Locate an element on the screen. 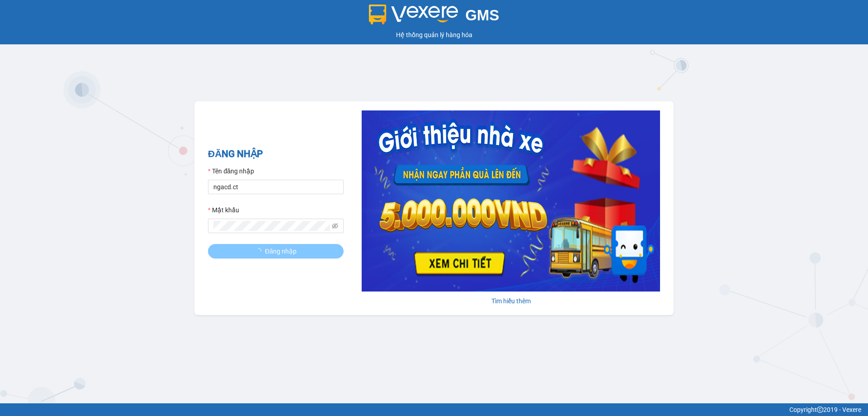 The image size is (868, 416). div: Hệ thống quản lý hàng hóa is located at coordinates (434, 35).